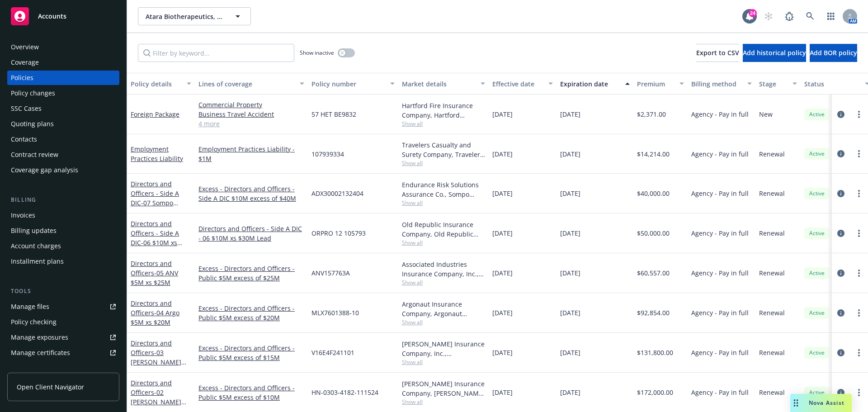  I want to click on span: Nova Assist, so click(827, 402).